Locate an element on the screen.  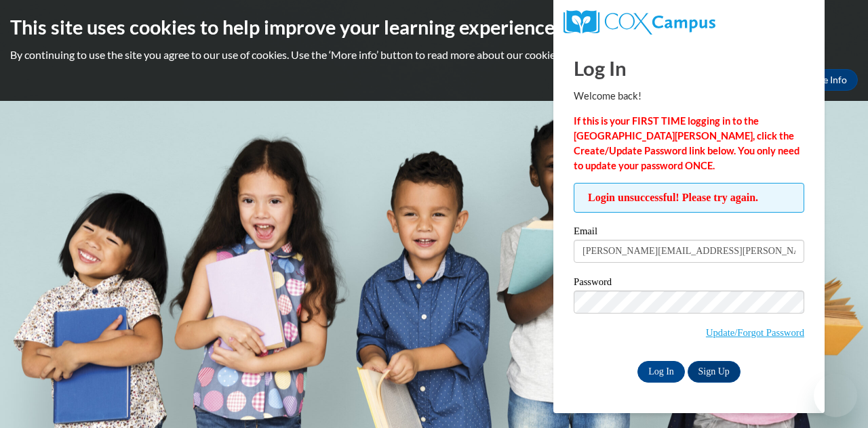
h2: This site uses cookies to help improve your learning experience. is located at coordinates (434, 27).